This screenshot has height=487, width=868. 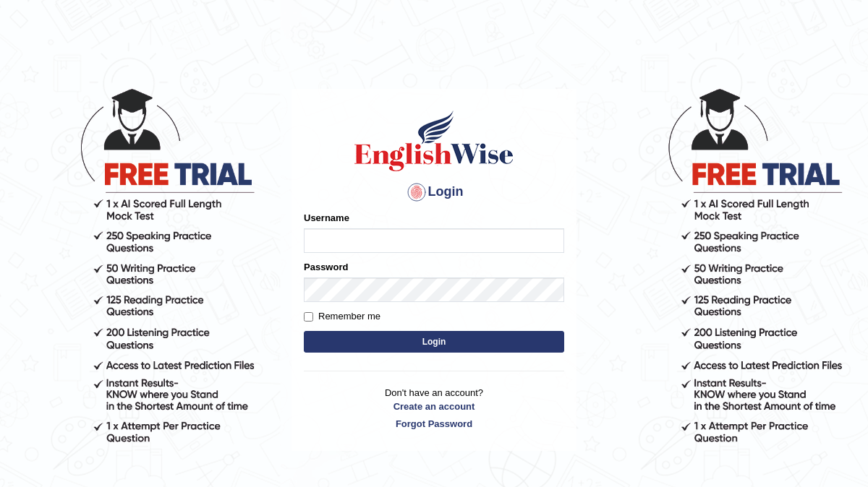 What do you see at coordinates (342, 317) in the screenshot?
I see `label: Remember me` at bounding box center [342, 317].